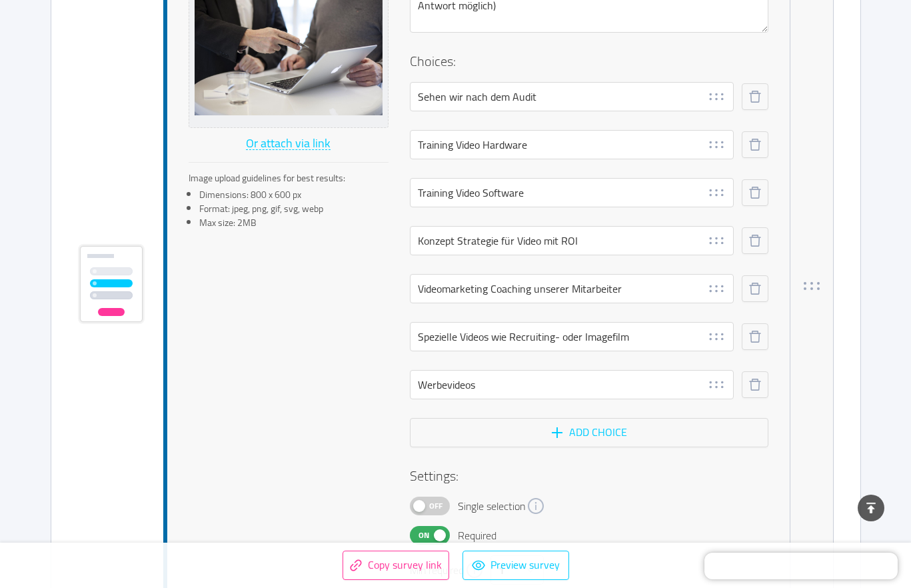 The width and height of the screenshot is (911, 588). What do you see at coordinates (294, 223) in the screenshot?
I see `li: Max size: 2MB` at bounding box center [294, 223].